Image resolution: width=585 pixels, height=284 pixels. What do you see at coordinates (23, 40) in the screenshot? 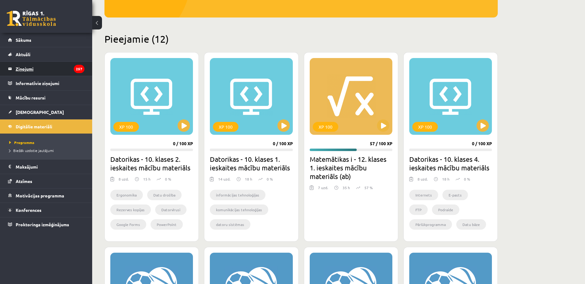
I see `span: Sākums` at bounding box center [23, 40].